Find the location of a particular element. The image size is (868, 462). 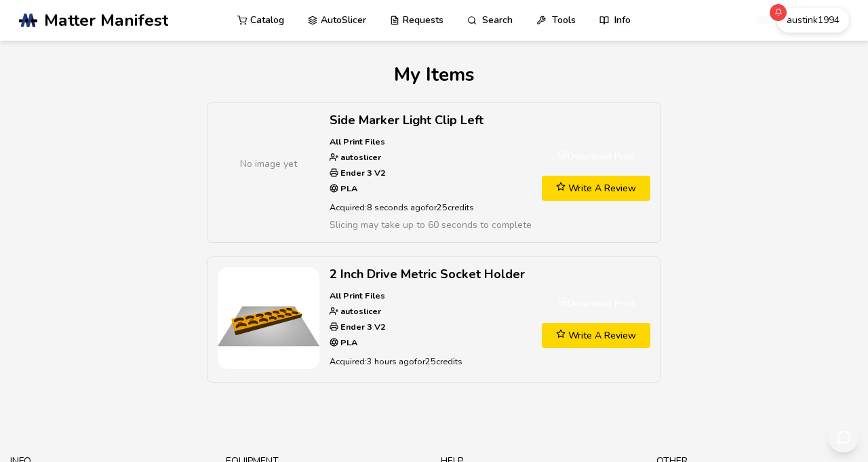

img: 2 Inch Drive Metric Socket Holder is located at coordinates (269, 318).